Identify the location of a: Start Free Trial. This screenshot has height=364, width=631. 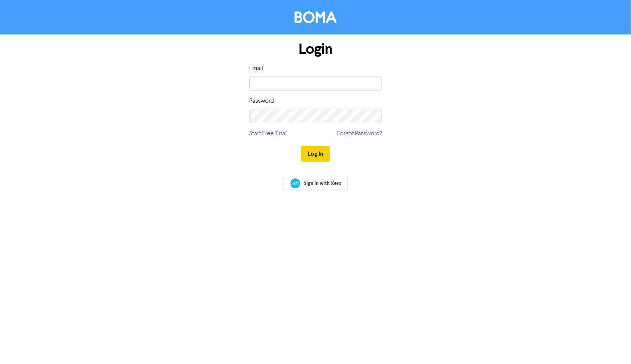
(268, 134).